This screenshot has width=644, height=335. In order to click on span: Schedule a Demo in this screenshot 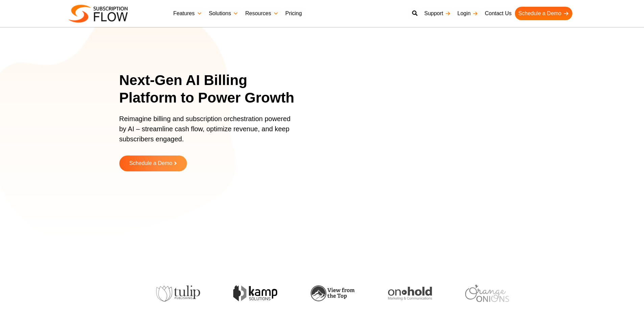, I will do `click(151, 163)`.